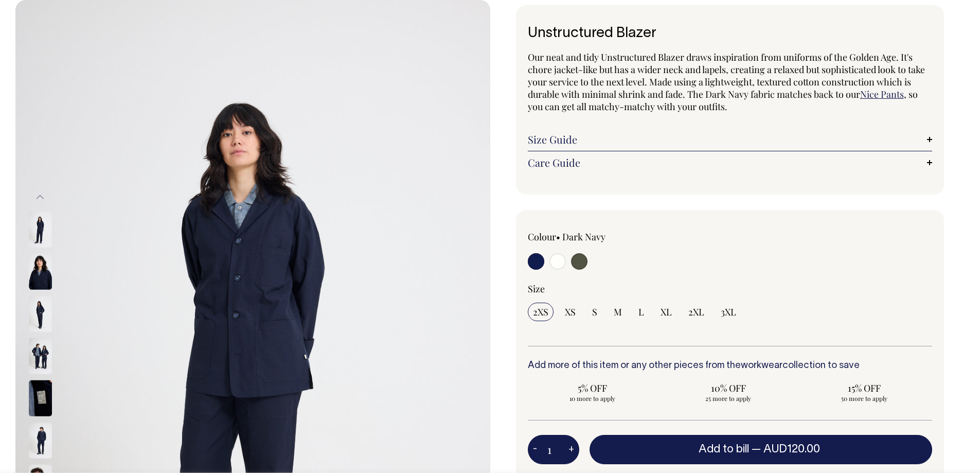  Describe the element at coordinates (726, 76) in the screenshot. I see `span: Our neat and tidy Unstructured Blazer draws inspiration from uniforms of the Golden Age. It's cho...` at that location.